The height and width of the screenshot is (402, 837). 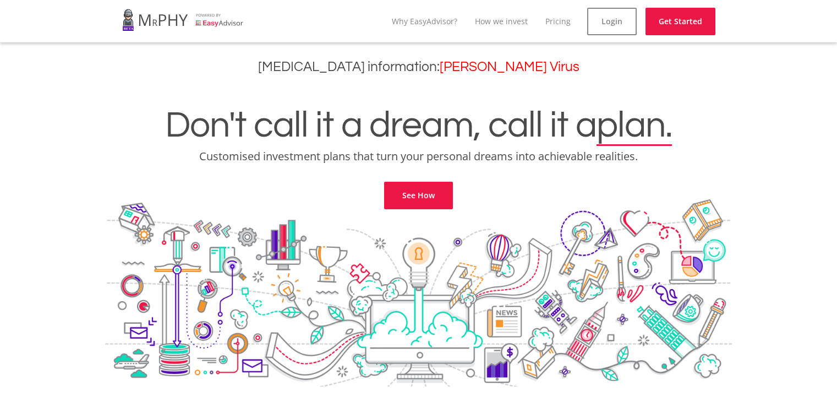 What do you see at coordinates (680, 21) in the screenshot?
I see `a: Get Started` at bounding box center [680, 21].